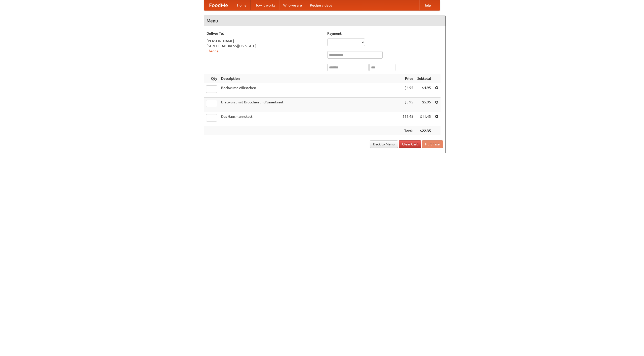 Image resolution: width=644 pixels, height=356 pixels. Describe the element at coordinates (424, 131) in the screenshot. I see `th: $22.35` at that location.